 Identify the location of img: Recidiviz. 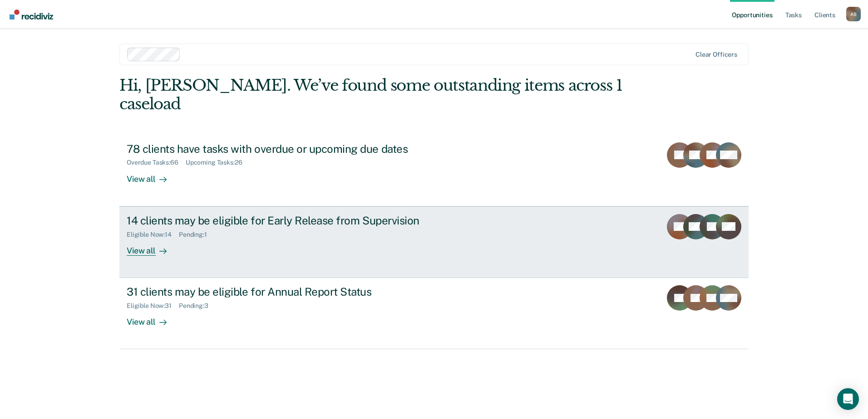
(31, 14).